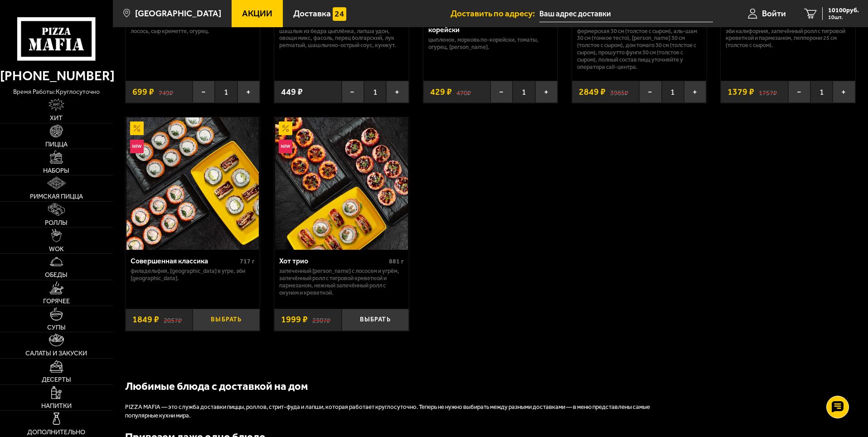 The width and height of the screenshot is (868, 437). Describe the element at coordinates (146, 320) in the screenshot. I see `span: 1849 ₽` at that location.